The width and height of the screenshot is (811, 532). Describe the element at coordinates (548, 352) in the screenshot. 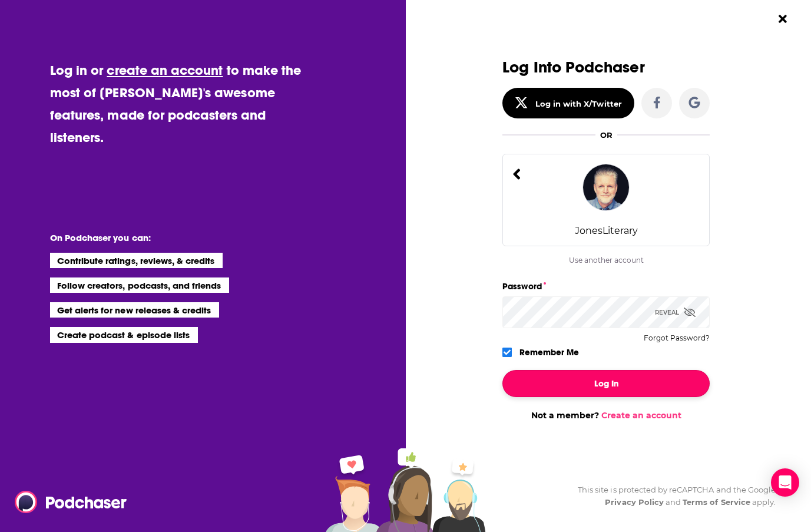

I see `label: Remember Me` at that location.